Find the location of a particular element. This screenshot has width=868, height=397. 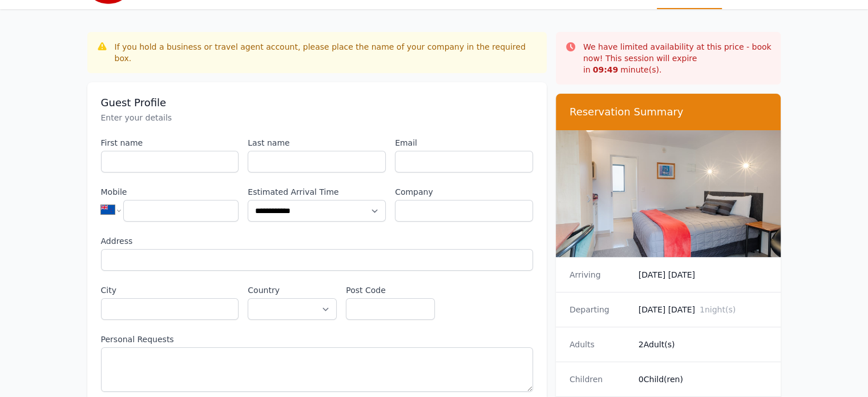

label: First name is located at coordinates (170, 143).